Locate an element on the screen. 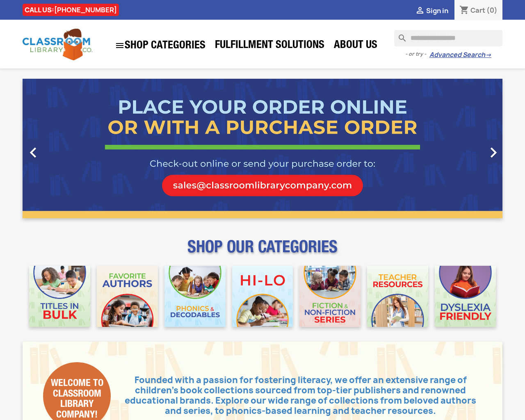 The width and height of the screenshot is (525, 420). span: Cart is located at coordinates (478, 10).